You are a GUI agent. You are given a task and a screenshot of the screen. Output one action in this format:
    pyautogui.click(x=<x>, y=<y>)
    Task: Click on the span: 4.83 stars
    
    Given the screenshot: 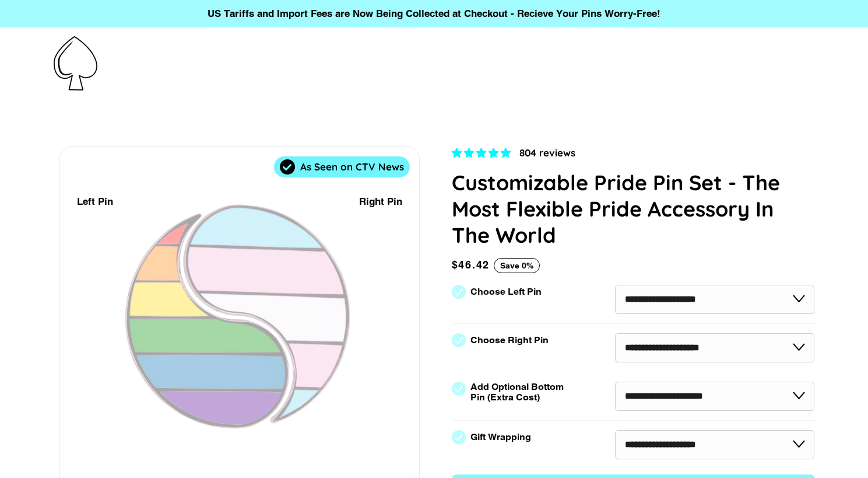 What is the action you would take?
    pyautogui.click(x=483, y=152)
    